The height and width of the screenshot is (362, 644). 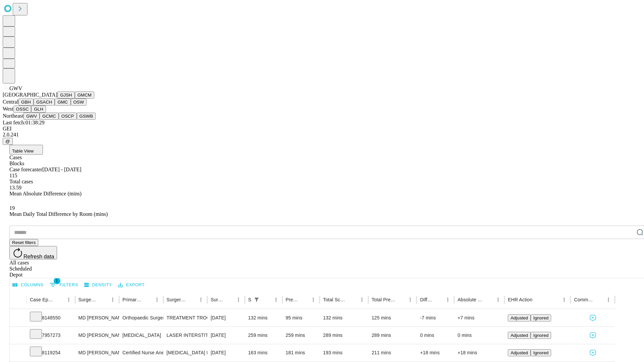 I want to click on div: EHR Action, so click(x=520, y=300).